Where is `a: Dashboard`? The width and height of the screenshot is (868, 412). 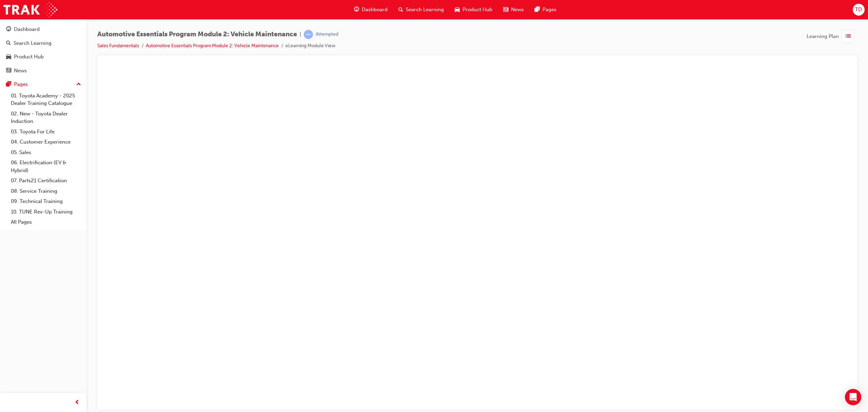 a: Dashboard is located at coordinates (43, 29).